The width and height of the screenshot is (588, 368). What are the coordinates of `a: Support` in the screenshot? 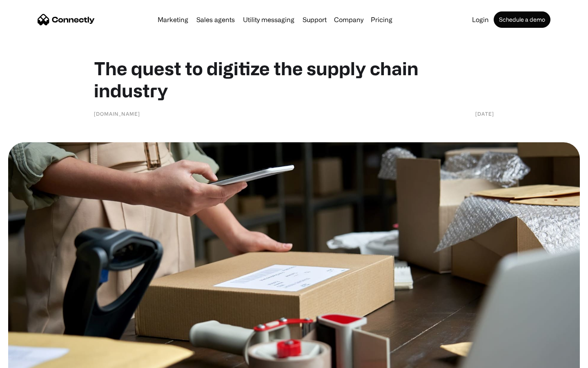 It's located at (314, 20).